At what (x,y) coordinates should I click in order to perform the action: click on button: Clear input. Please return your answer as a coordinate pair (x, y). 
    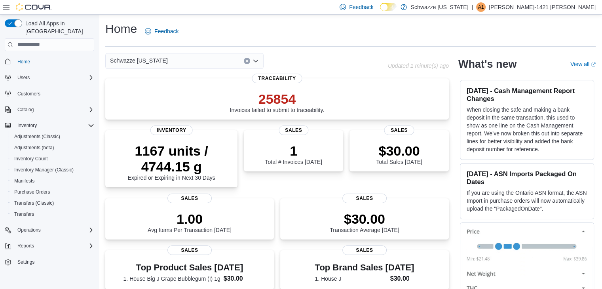
    Looking at the image, I should click on (247, 61).